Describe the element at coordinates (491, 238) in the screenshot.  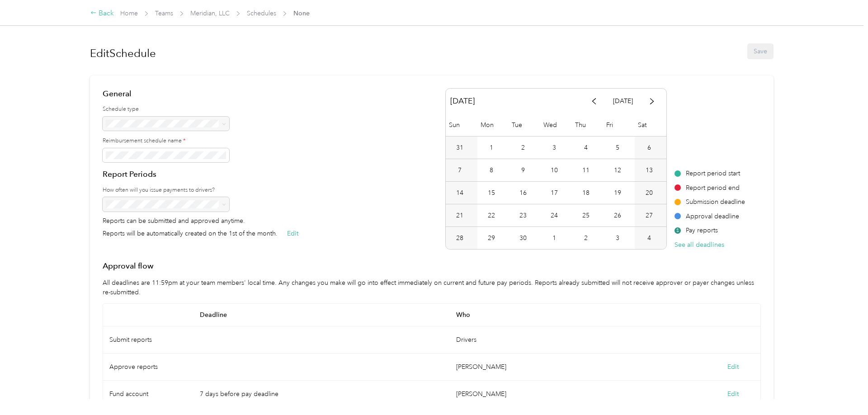
I see `div: 29` at that location.